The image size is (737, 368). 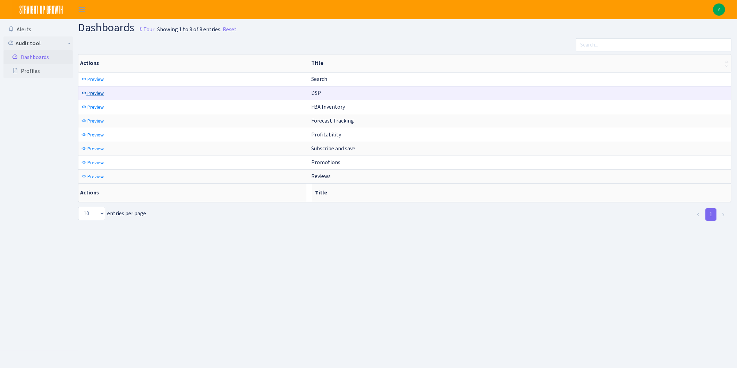 What do you see at coordinates (326, 134) in the screenshot?
I see `span: Profitability` at bounding box center [326, 134].